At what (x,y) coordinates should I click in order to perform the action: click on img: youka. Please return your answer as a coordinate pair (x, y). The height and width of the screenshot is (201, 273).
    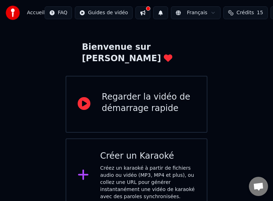
    Looking at the image, I should click on (13, 13).